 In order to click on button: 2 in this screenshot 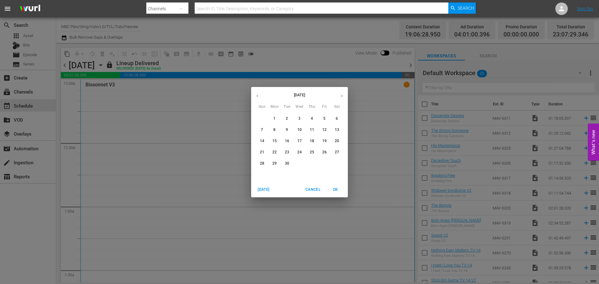, I will do `click(287, 119)`.